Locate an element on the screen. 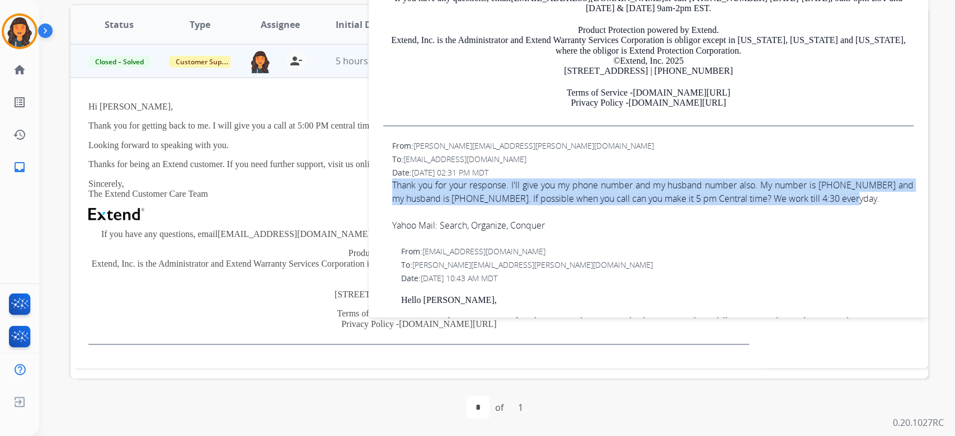 The width and height of the screenshot is (955, 436). div: of is located at coordinates (499, 408).